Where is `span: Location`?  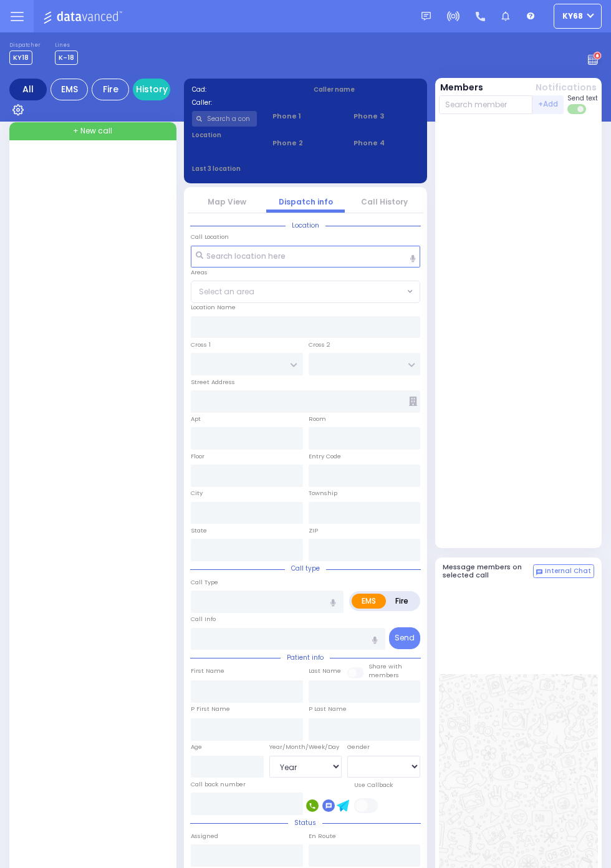 span: Location is located at coordinates (306, 225).